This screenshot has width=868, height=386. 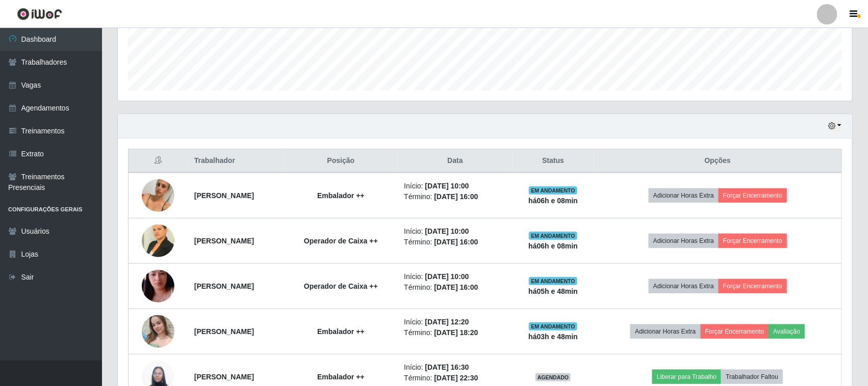 What do you see at coordinates (752, 377) in the screenshot?
I see `button: Trabalhador Faltou` at bounding box center [752, 377].